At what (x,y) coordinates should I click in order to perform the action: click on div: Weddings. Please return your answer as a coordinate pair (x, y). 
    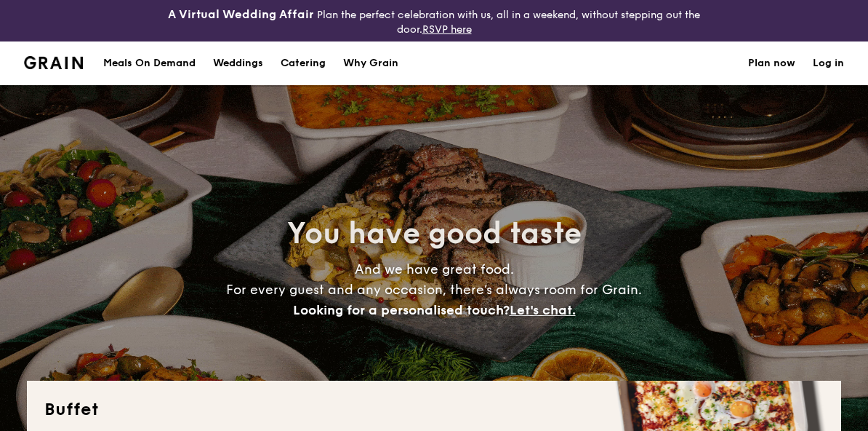
    Looking at the image, I should click on (238, 63).